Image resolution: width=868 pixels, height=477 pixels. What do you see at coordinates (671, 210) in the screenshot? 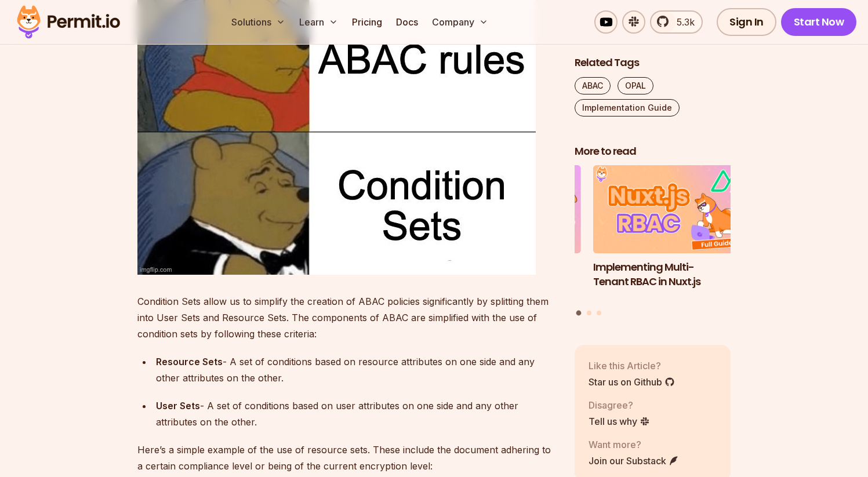
I see `img: Implementing Multi-Tenant RBAC in Nuxt.js` at bounding box center [671, 210].